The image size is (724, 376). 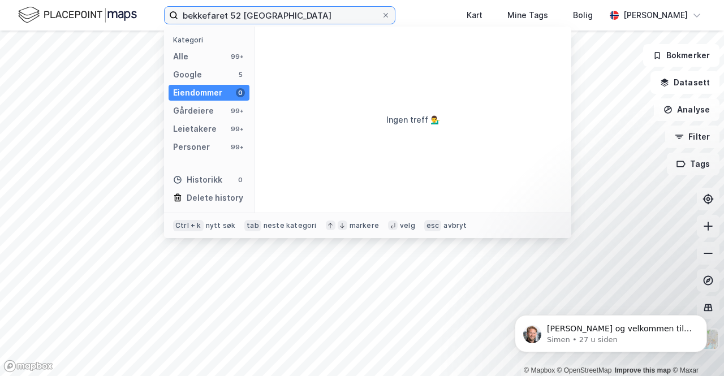 What do you see at coordinates (584, 370) in the screenshot?
I see `a: OpenStreetMap` at bounding box center [584, 370].